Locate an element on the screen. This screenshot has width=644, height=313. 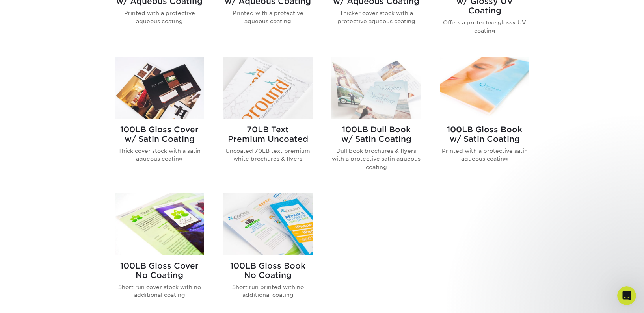
h2: 100LB Dull Book w/ Satin Coating is located at coordinates (376, 134).